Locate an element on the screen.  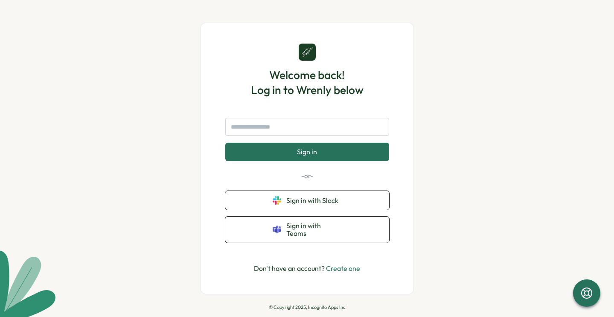
p: Don't have an account? is located at coordinates (307, 268).